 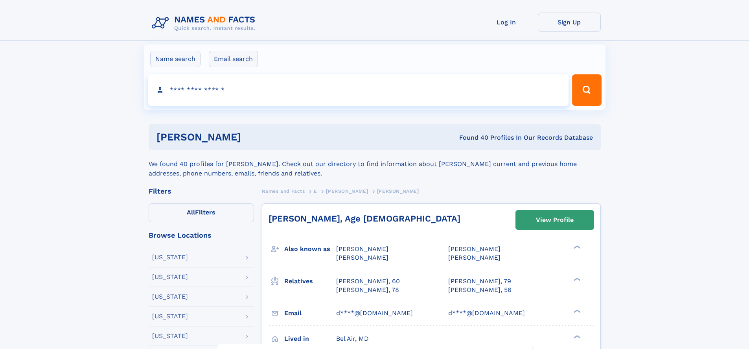 I want to click on img: Logo Names and Facts, so click(x=205, y=23).